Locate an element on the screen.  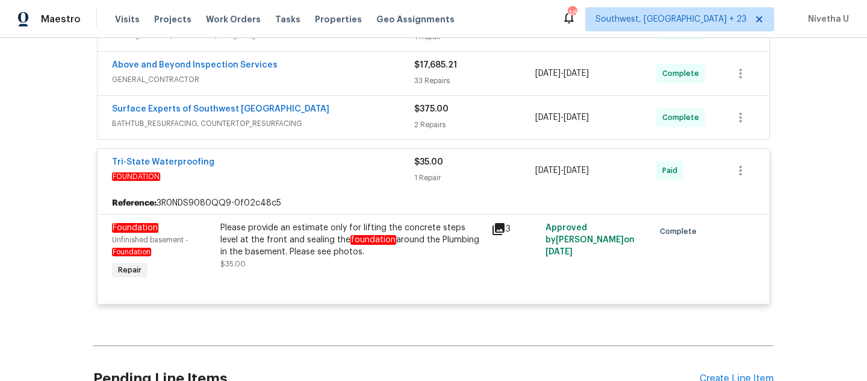
span: Work Orders is located at coordinates (233, 19).